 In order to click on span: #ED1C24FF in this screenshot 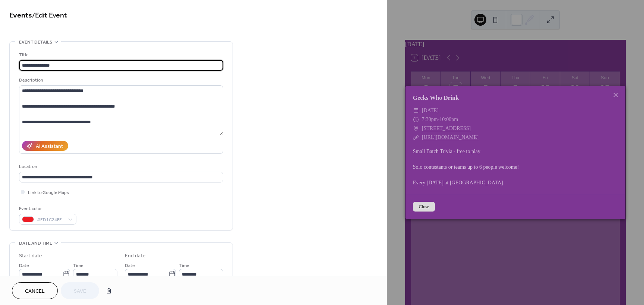, I will do `click(51, 219)`.